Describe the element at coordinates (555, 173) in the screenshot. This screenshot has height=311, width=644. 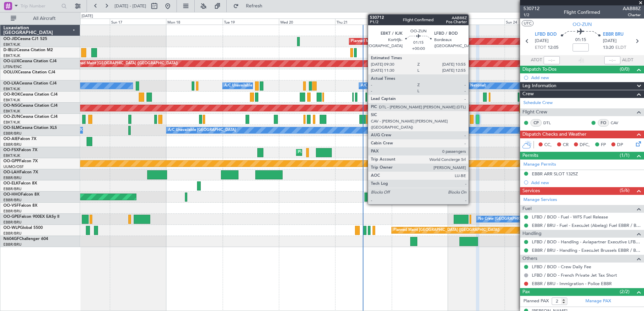
I see `div: EBBR ARR SLOT 1325Z` at that location.